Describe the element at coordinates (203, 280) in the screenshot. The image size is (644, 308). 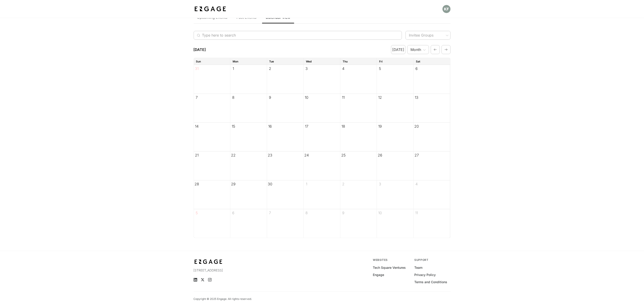
I see `a: X (Twitter)` at that location.